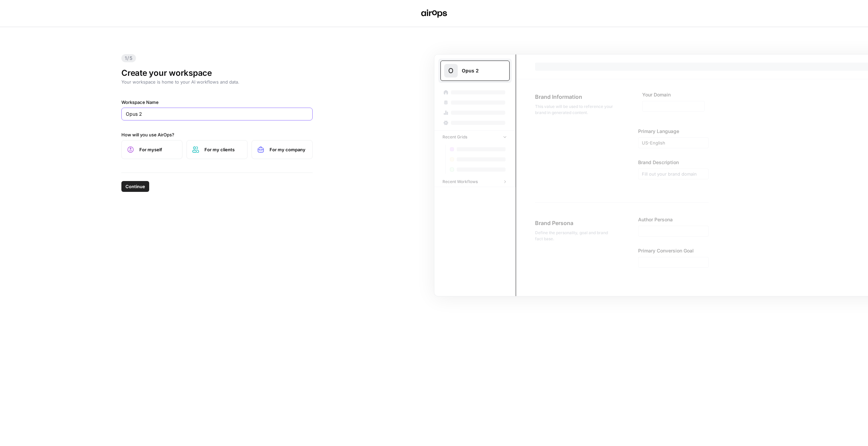 This screenshot has height=446, width=868. Describe the element at coordinates (217, 114) in the screenshot. I see `input: SpaceOps` at that location.